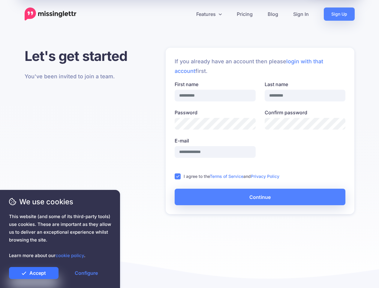 The height and width of the screenshot is (288, 379). Describe the element at coordinates (209, 14) in the screenshot. I see `a: Features` at that location.